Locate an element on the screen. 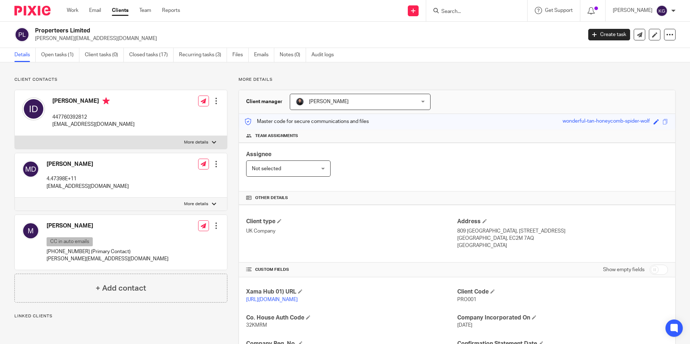 Image resolution: width=690 pixels, height=344 pixels. p: Linked clients is located at coordinates (121, 317).